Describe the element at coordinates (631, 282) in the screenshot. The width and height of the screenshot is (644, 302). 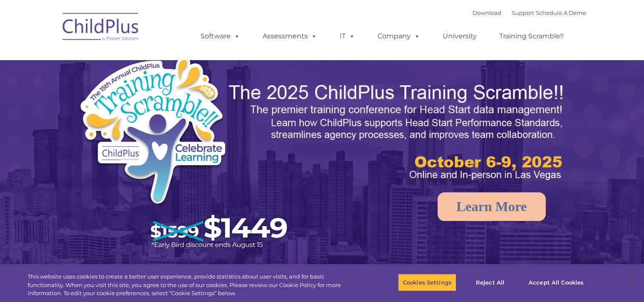
I see `button: Close` at that location.